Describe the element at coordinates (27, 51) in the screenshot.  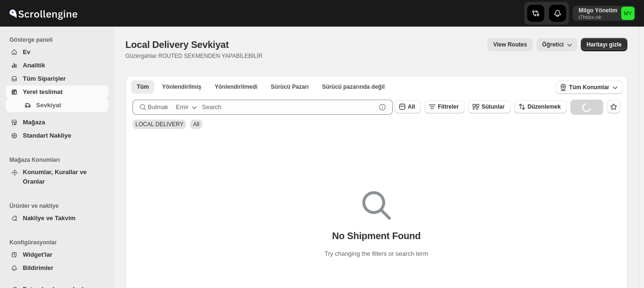
I see `span: Ev` at that location.